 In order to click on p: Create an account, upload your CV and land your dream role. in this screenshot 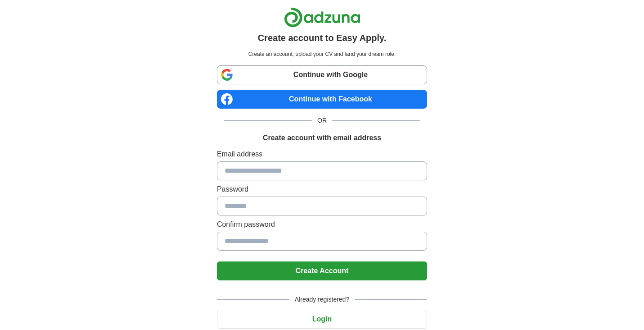, I will do `click(322, 54)`.